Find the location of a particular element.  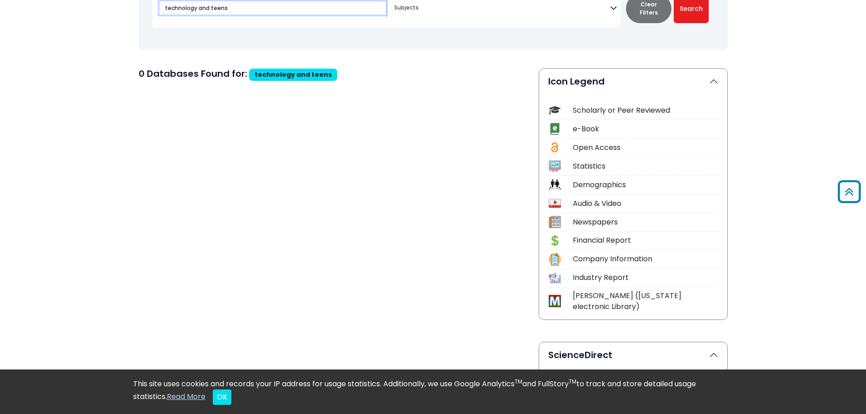

button: Icon Legend is located at coordinates (633, 81).